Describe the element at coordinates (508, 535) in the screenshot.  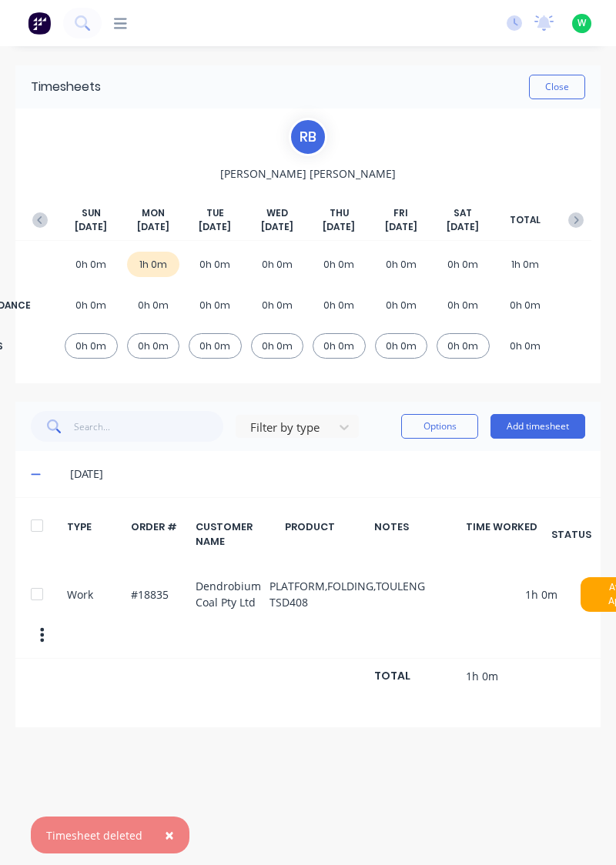
I see `div: TIME WORKED` at that location.